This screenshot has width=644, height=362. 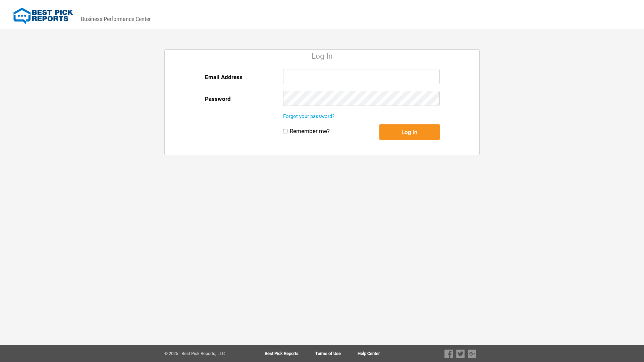 What do you see at coordinates (43, 16) in the screenshot?
I see `img: Best Pick Reports Logo` at bounding box center [43, 16].